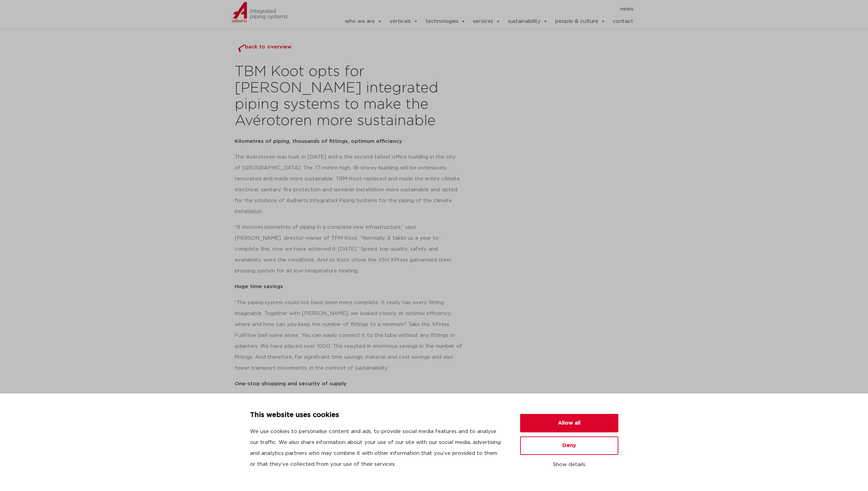 Image resolution: width=868 pixels, height=491 pixels. Describe the element at coordinates (265, 48) in the screenshot. I see `a: back to overview` at that location.